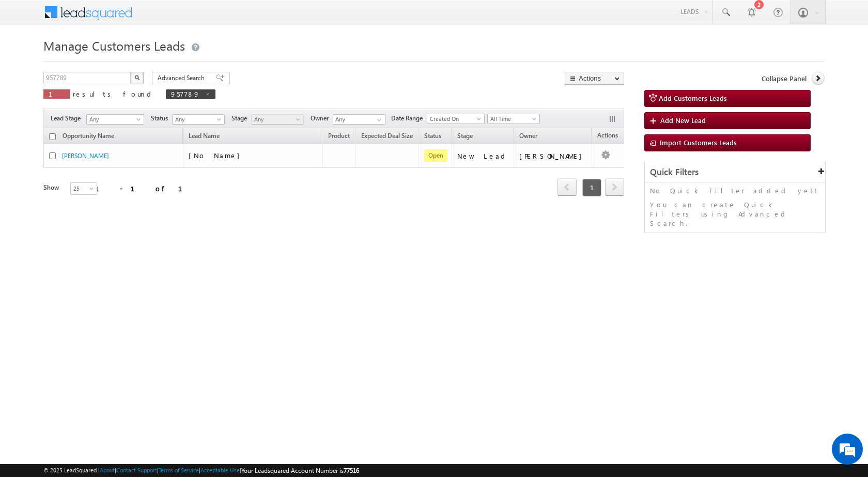  What do you see at coordinates (698, 142) in the screenshot?
I see `span: Import Customers Leads` at bounding box center [698, 142].